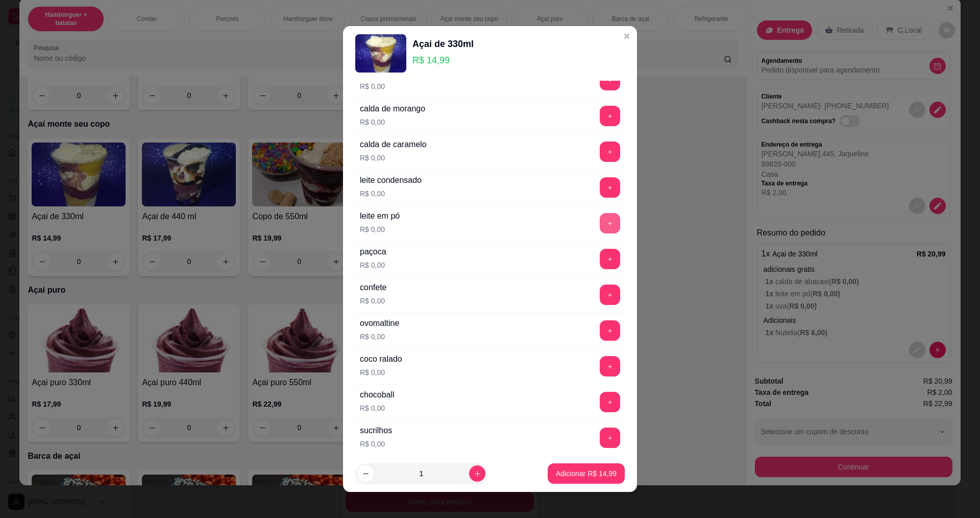 This screenshot has height=518, width=980. I want to click on button: Close, so click(627, 36).